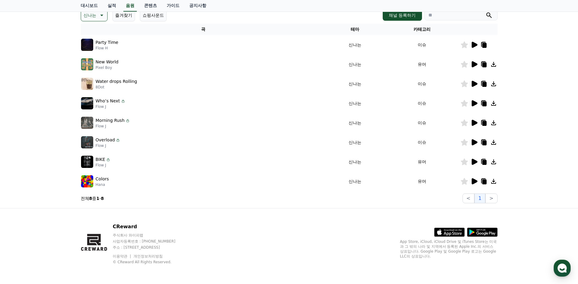 The width and height of the screenshot is (578, 284). What do you see at coordinates (449, 249) in the screenshot?
I see `p: App Store, iCloud, iCloud Drive 및 iTunes Store는 미국과 그 밖의 나라 및 지역에서 등록된 Apple Inc.의 서비스 상표입니다. Goo...` at bounding box center [449, 249].